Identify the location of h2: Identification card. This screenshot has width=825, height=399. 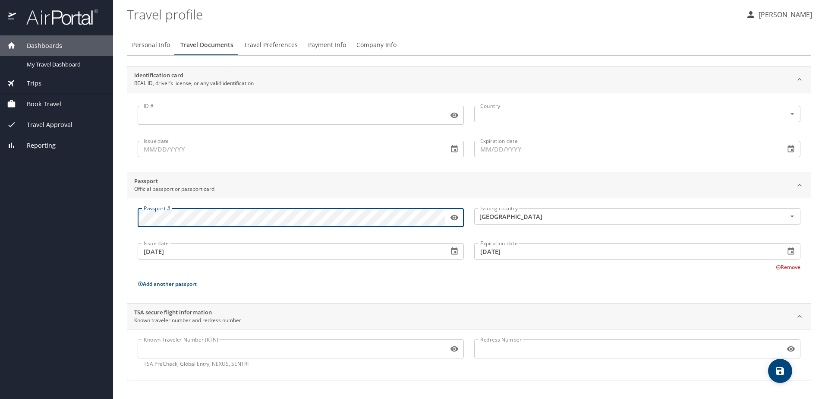
(194, 75).